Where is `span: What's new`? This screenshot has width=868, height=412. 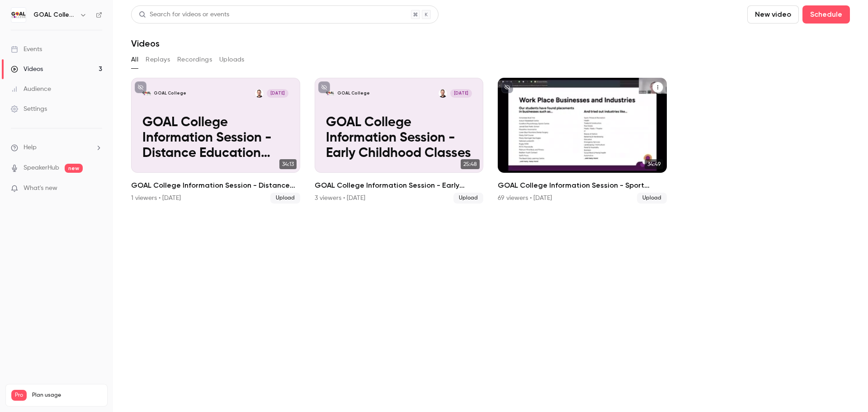 span: What's new is located at coordinates (40, 188).